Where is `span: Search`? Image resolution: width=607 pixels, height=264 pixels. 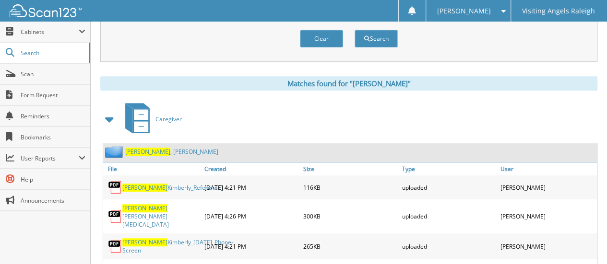 span: Search is located at coordinates (52, 53).